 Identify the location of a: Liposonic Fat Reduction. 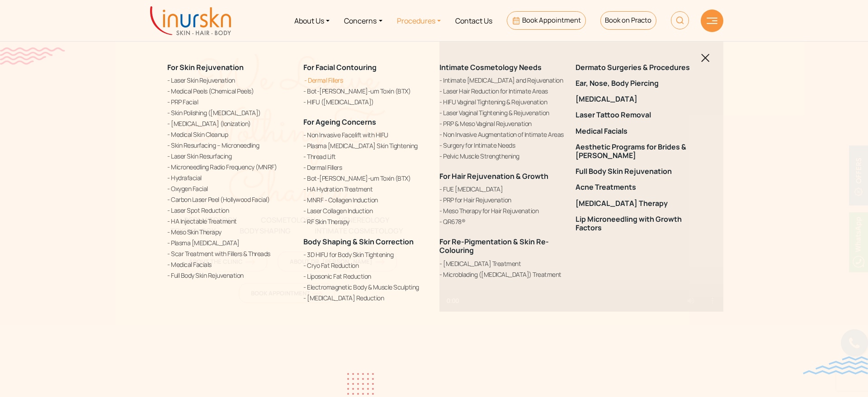
(366, 276).